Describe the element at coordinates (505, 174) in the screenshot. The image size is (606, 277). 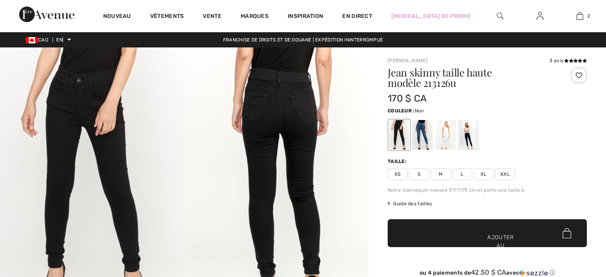
I see `font: XXL` at that location.